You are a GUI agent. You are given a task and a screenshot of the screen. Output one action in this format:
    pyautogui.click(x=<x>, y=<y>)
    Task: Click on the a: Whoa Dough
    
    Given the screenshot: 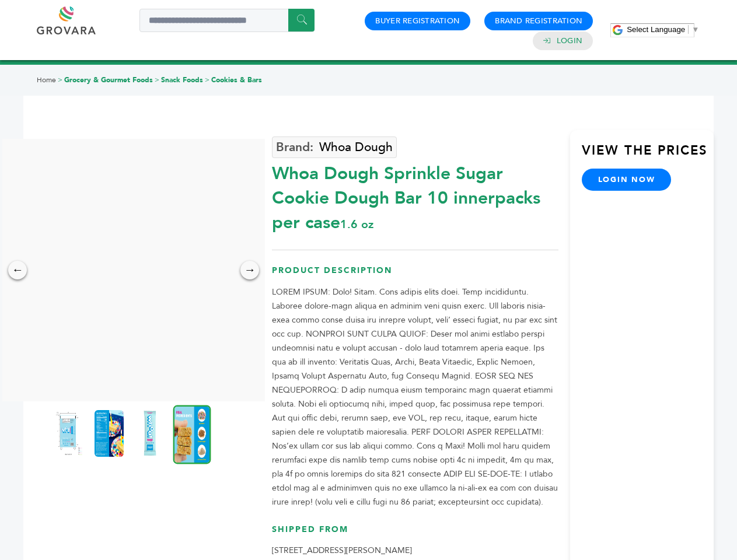 What is the action you would take?
    pyautogui.click(x=334, y=147)
    